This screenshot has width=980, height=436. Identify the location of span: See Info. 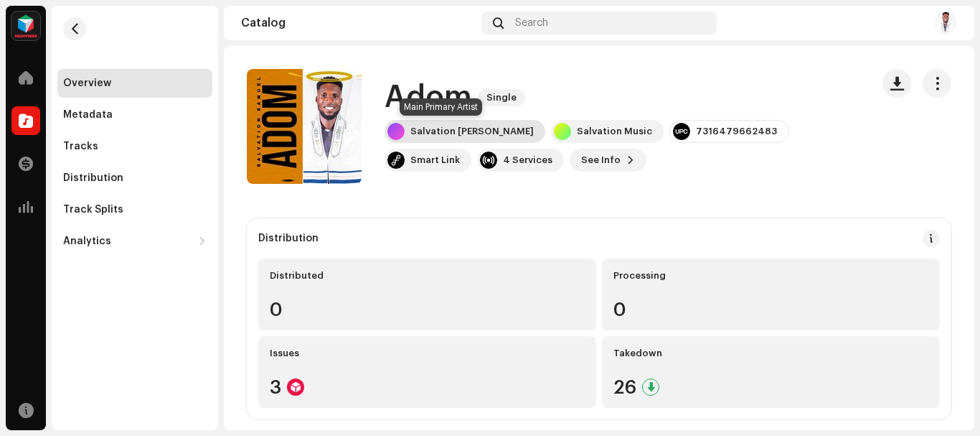
(601, 161).